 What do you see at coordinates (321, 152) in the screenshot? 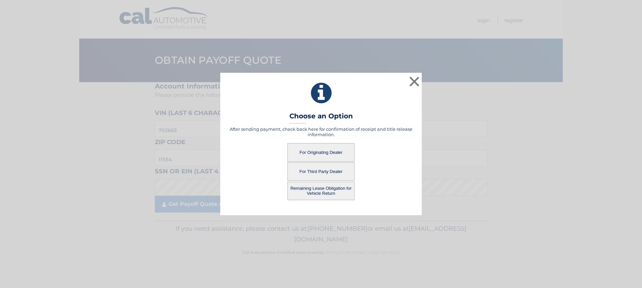
I see `button: For Originating Dealer` at bounding box center [321, 152].